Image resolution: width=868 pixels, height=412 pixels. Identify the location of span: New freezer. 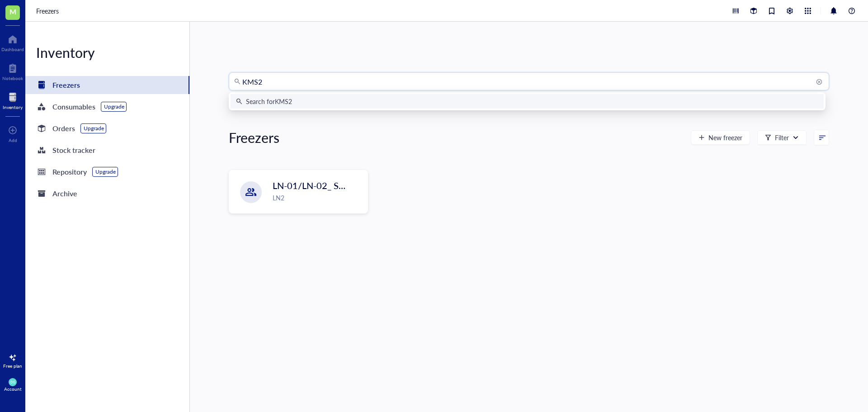
(725, 137).